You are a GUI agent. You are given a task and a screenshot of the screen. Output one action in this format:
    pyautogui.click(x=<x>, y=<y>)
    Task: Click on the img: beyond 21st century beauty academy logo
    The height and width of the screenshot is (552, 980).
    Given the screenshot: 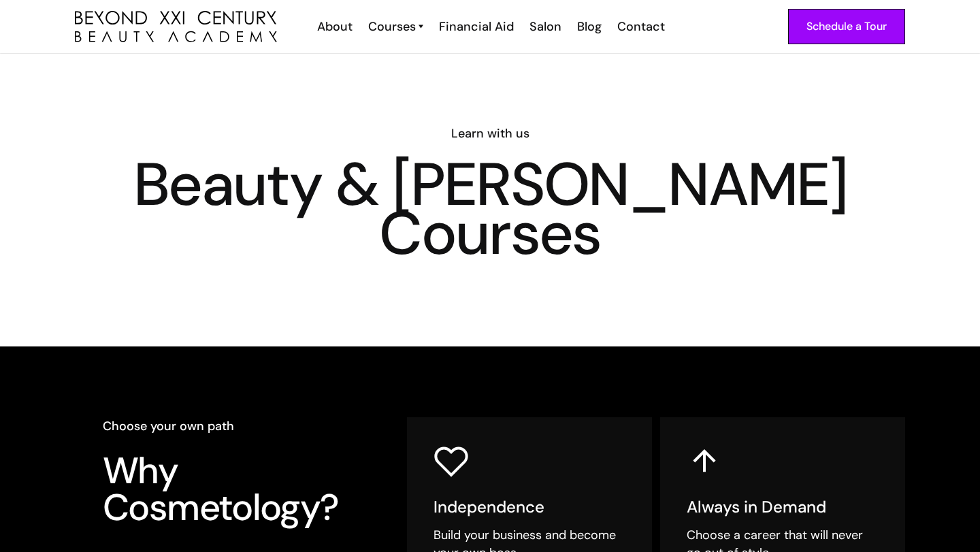 What is the action you would take?
    pyautogui.click(x=176, y=27)
    